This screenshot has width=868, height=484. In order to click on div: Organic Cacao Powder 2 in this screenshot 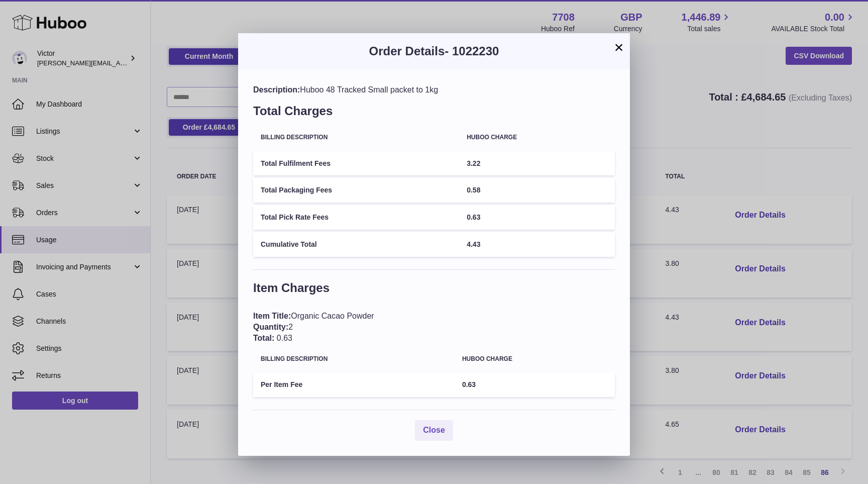, I will do `click(434, 326)`.